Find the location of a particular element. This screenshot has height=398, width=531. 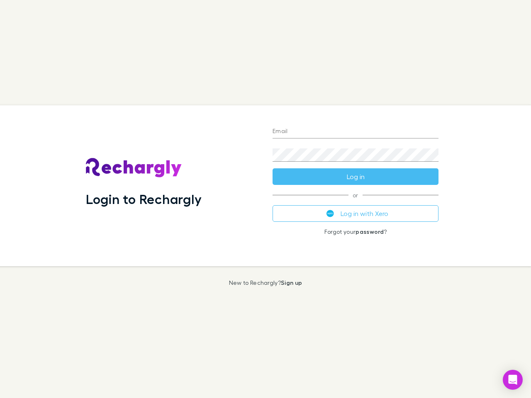

p: Forgot your ? is located at coordinates (356, 232).